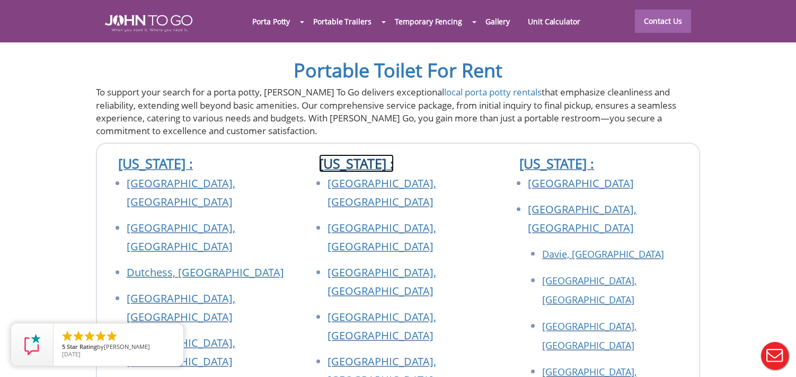 This screenshot has width=796, height=377. I want to click on a: Temporary Fencing, so click(428, 21).